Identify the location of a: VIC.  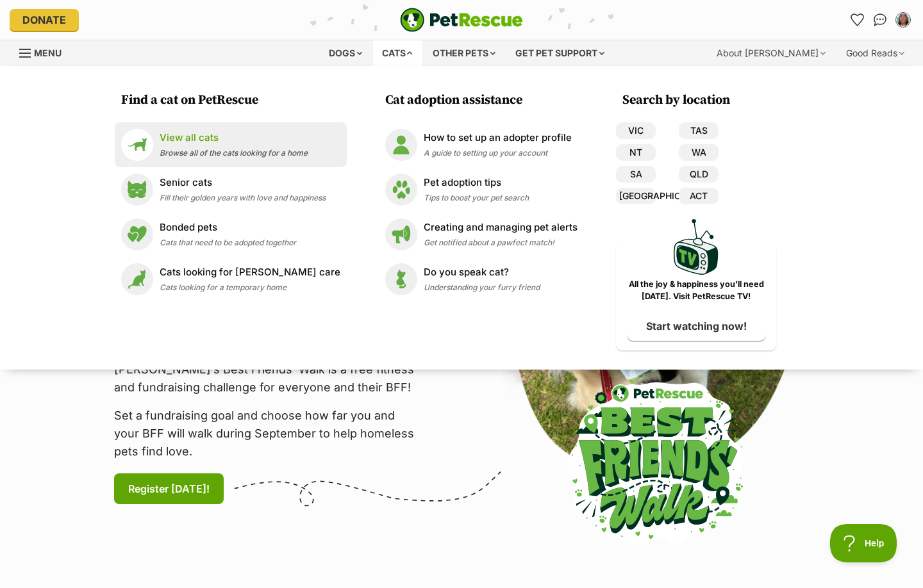
(636, 131).